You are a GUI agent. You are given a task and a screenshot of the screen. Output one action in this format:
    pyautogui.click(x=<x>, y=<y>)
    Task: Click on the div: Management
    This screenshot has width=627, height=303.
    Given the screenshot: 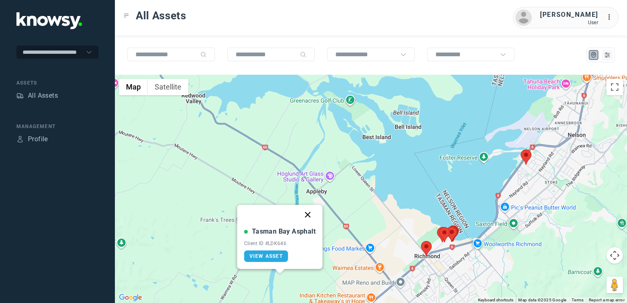 What is the action you would take?
    pyautogui.click(x=57, y=126)
    